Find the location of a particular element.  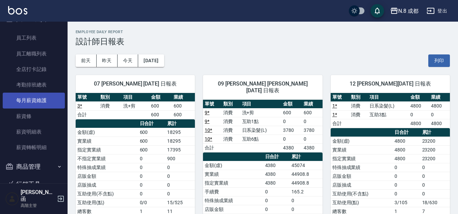

h3: 設計師日報表 is located at coordinates (263, 42).